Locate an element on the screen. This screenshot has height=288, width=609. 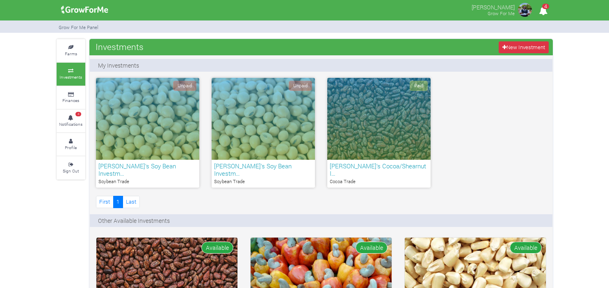
small: Grow For Me Panel is located at coordinates (78, 27).